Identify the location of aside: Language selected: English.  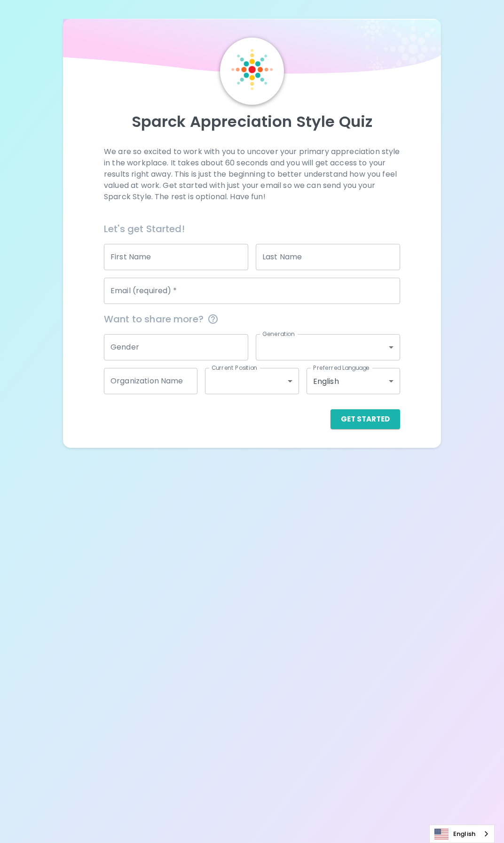
(462, 834).